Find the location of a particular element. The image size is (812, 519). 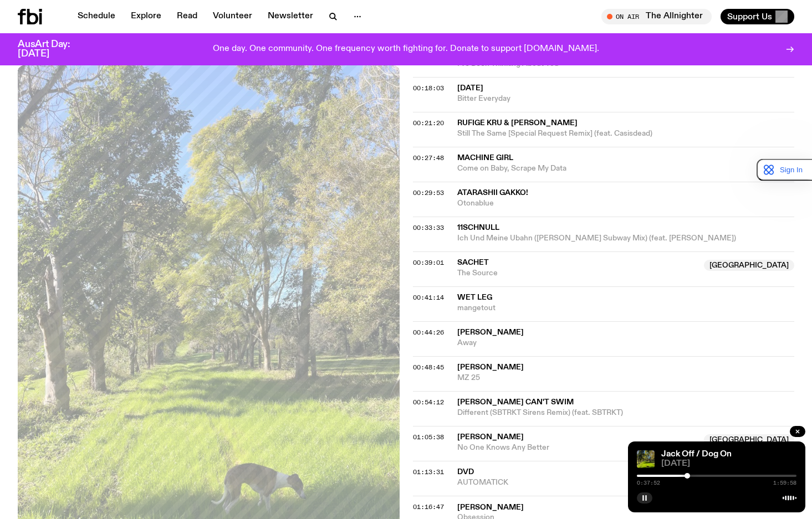

span: mangetout is located at coordinates (626, 308).